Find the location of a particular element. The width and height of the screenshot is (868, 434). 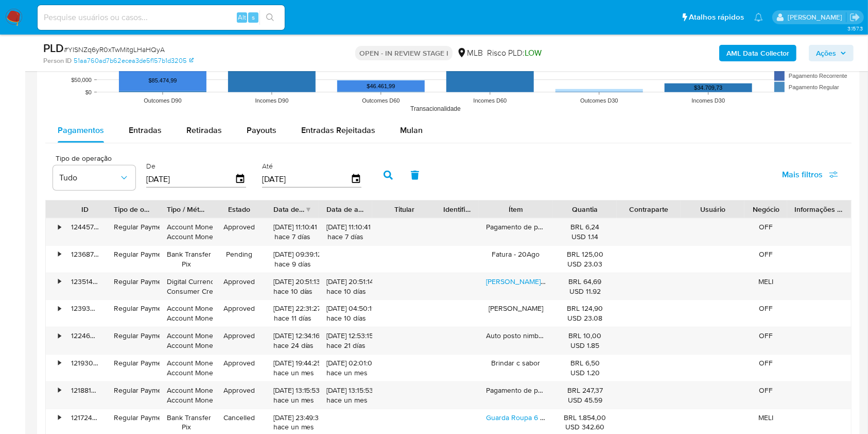

p: yngrid.fernandes@mercadolivre.com is located at coordinates (816, 17).